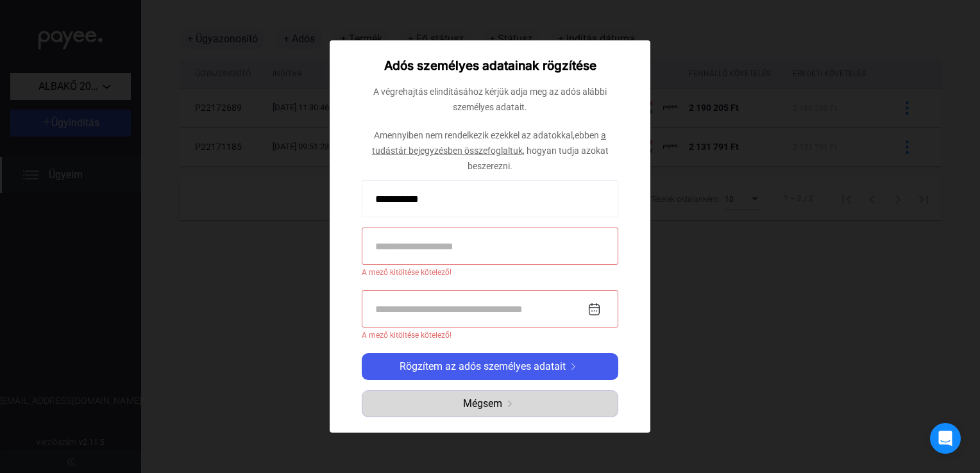  Describe the element at coordinates (573, 367) in the screenshot. I see `img: nyíl-jobbra-fehér` at that location.